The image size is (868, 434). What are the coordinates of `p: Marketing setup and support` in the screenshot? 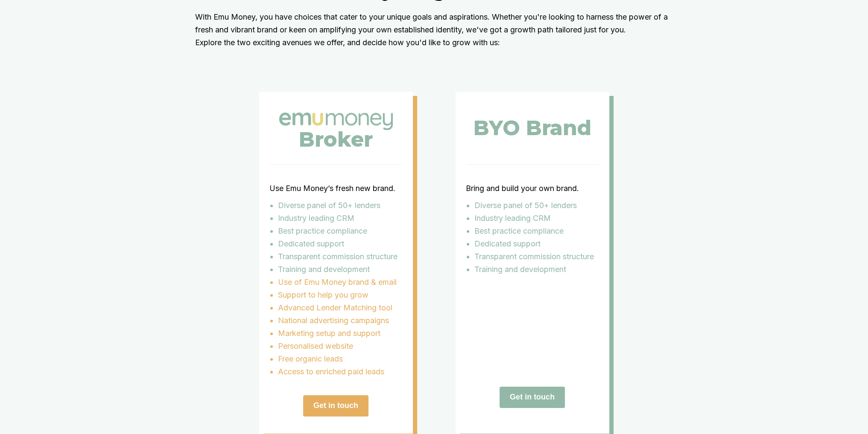 It's located at (341, 334).